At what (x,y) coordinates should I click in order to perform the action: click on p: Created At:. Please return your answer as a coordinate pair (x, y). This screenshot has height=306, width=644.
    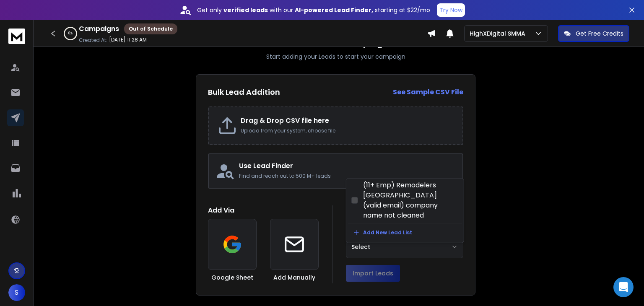
    Looking at the image, I should click on (93, 40).